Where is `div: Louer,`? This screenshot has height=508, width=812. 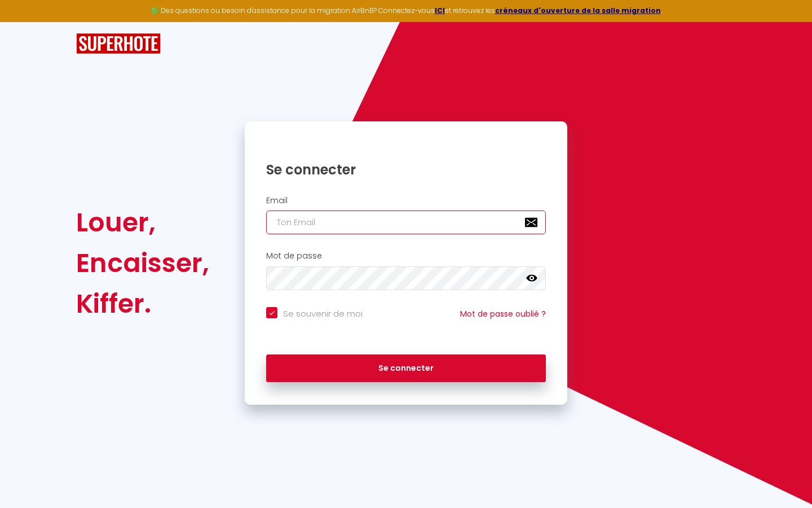 div: Louer, is located at coordinates (142, 222).